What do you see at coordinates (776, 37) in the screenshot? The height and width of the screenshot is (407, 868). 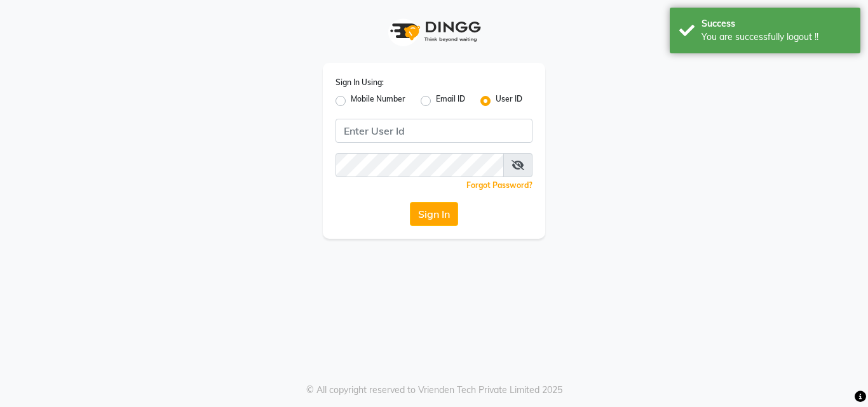 I see `div: You are successfully logout !!` at bounding box center [776, 37].